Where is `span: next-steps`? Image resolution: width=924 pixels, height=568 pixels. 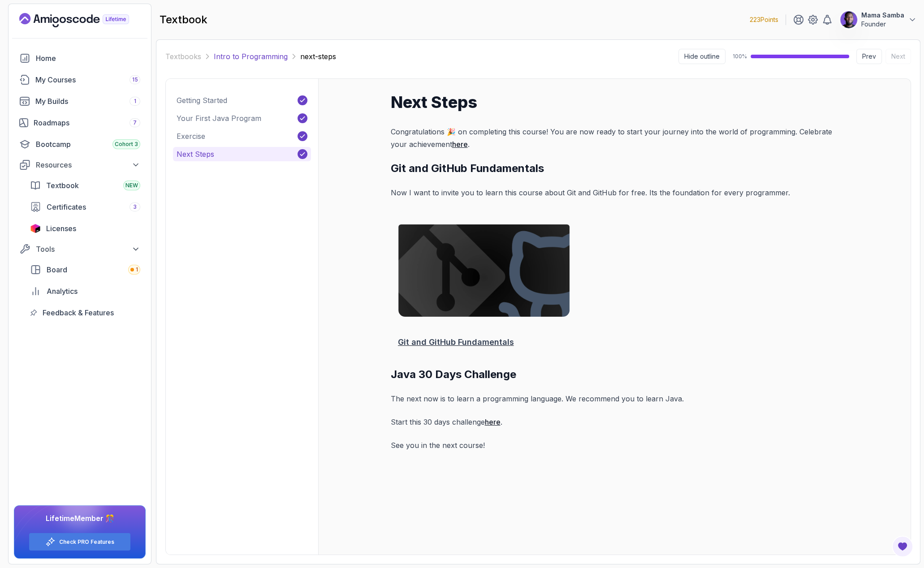
span: next-steps is located at coordinates (318, 57).